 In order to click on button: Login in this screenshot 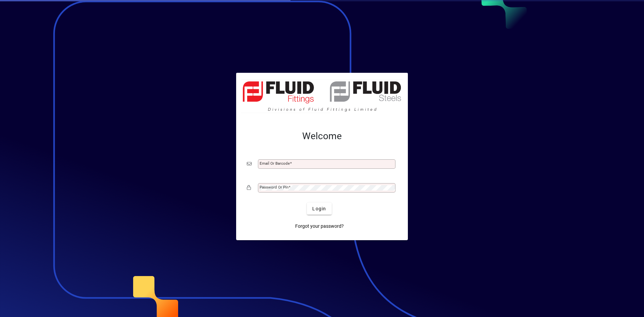, I will do `click(319, 208)`.